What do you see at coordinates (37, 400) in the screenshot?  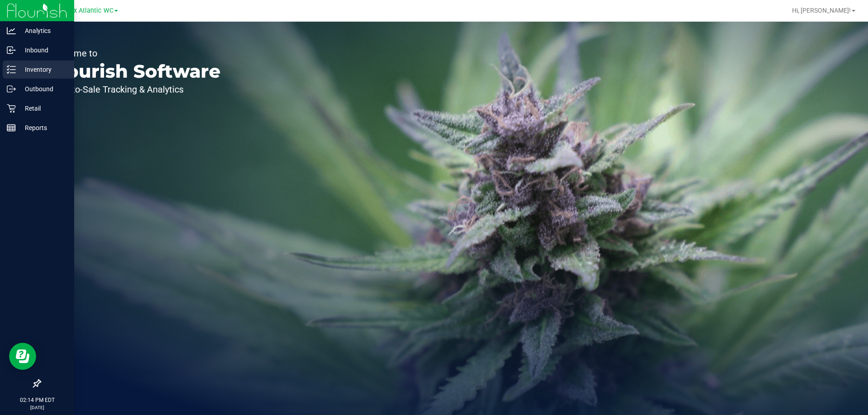 I see `p: 02:14 PM EDT` at bounding box center [37, 400].